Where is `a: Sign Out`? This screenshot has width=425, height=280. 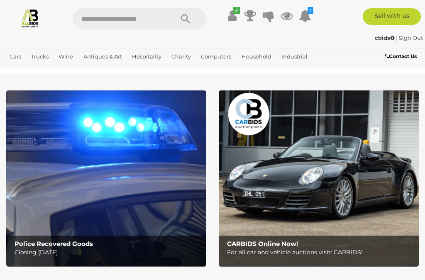 a: Sign Out is located at coordinates (410, 38).